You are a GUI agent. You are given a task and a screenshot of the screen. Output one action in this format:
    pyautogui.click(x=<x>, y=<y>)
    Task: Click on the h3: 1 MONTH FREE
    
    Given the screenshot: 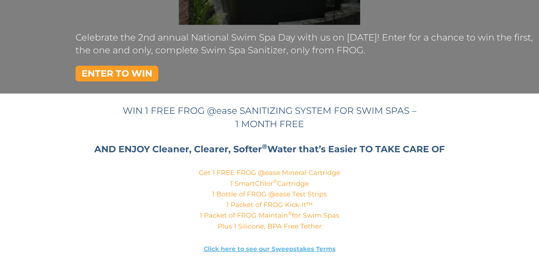 What is the action you would take?
    pyautogui.click(x=270, y=124)
    